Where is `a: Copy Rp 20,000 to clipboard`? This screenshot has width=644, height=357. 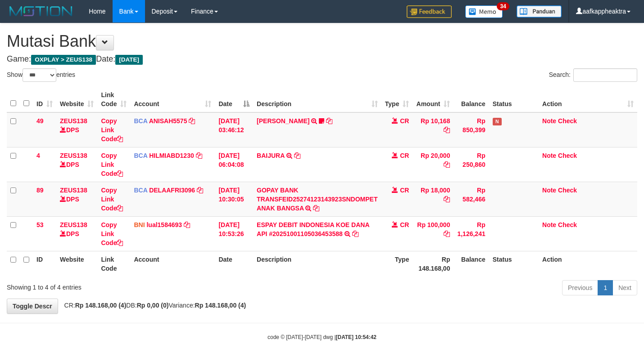 a: Copy Rp 20,000 to clipboard is located at coordinates (447, 164).